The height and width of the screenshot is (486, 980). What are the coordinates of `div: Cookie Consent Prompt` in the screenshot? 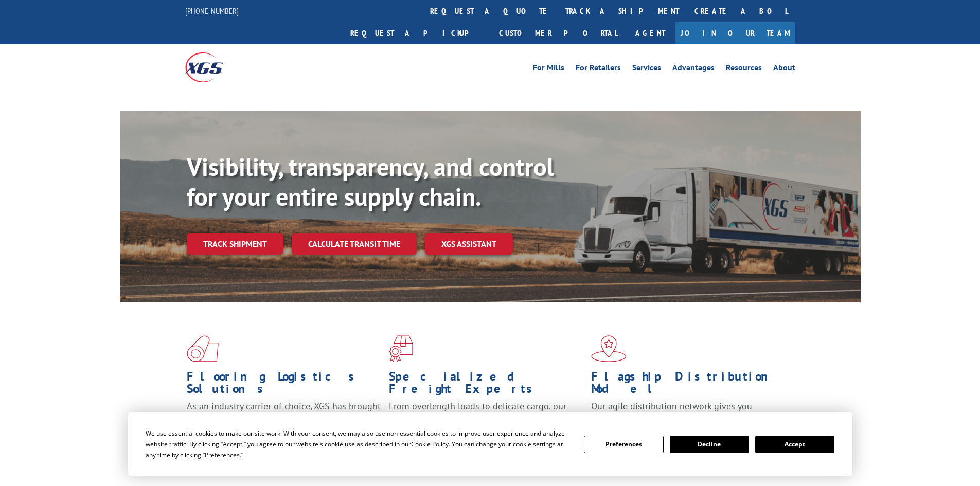 It's located at (490, 444).